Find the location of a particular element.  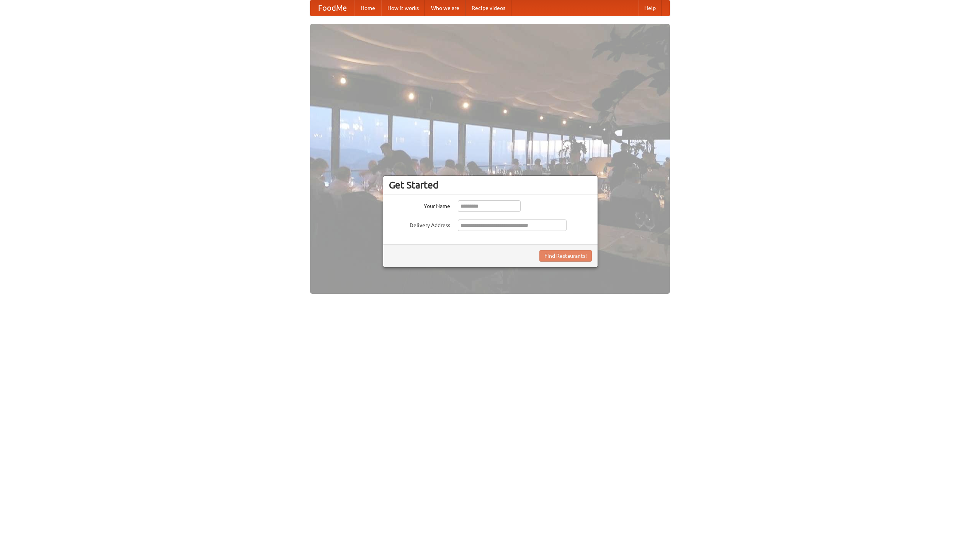

a: Recipe videos is located at coordinates (489, 8).